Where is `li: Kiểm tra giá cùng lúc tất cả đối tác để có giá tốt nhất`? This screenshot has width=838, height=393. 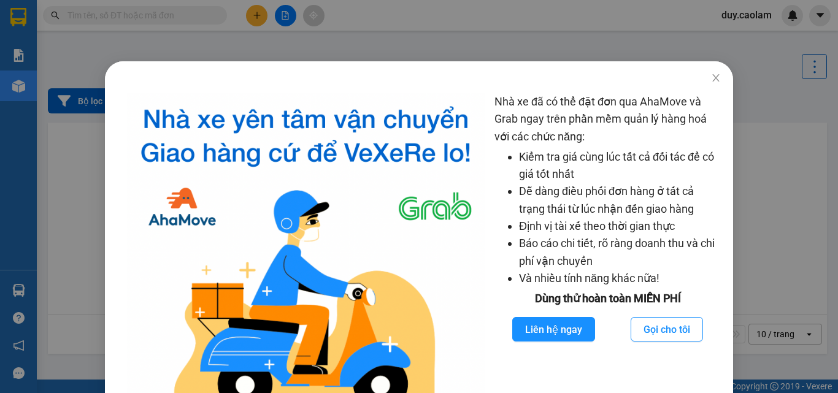 li: Kiểm tra giá cùng lúc tất cả đối tác để có giá tốt nhất is located at coordinates (619, 166).